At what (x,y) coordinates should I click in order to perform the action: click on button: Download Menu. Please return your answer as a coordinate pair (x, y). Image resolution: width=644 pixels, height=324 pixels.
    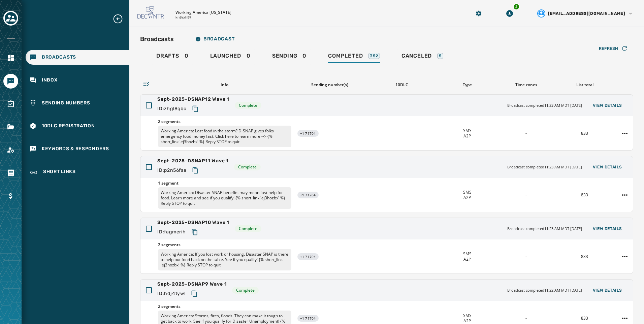
    Looking at the image, I should click on (510, 14).